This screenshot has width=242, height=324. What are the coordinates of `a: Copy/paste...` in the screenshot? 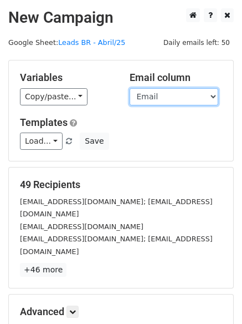 It's located at (54, 96).